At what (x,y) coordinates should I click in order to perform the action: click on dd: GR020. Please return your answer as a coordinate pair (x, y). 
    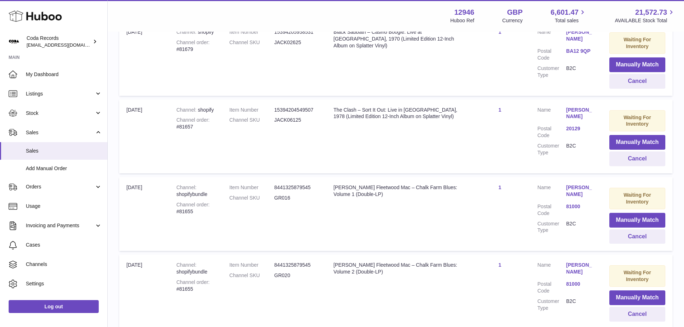
    Looking at the image, I should click on (296, 275).